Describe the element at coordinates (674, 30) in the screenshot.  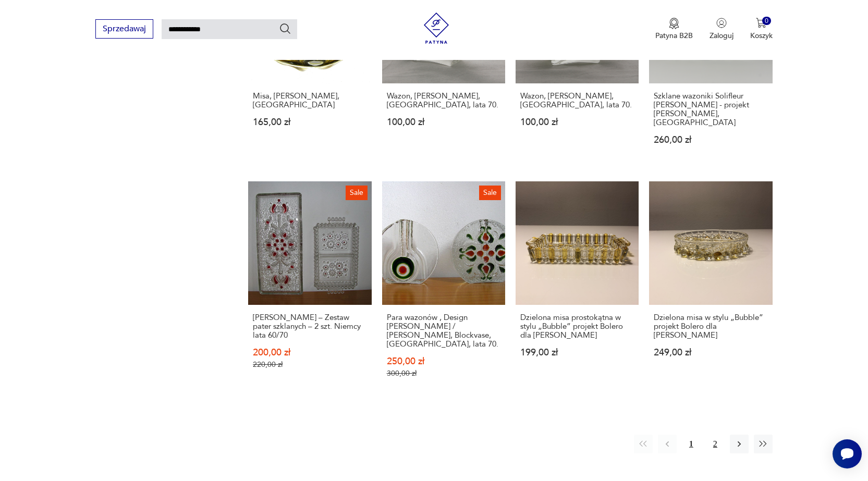
I see `a: Ikona medaluPatyna B2B` at that location.